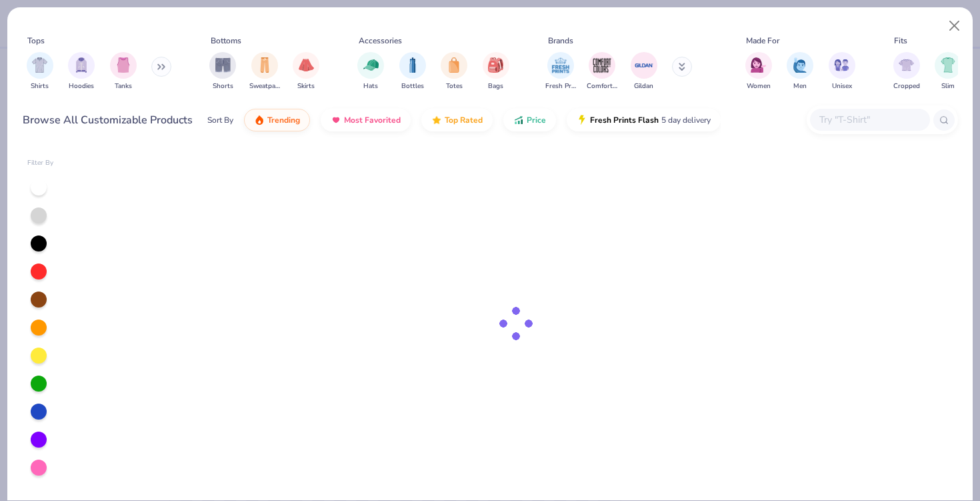  I want to click on input: Try "T-Shirt", so click(870, 119).